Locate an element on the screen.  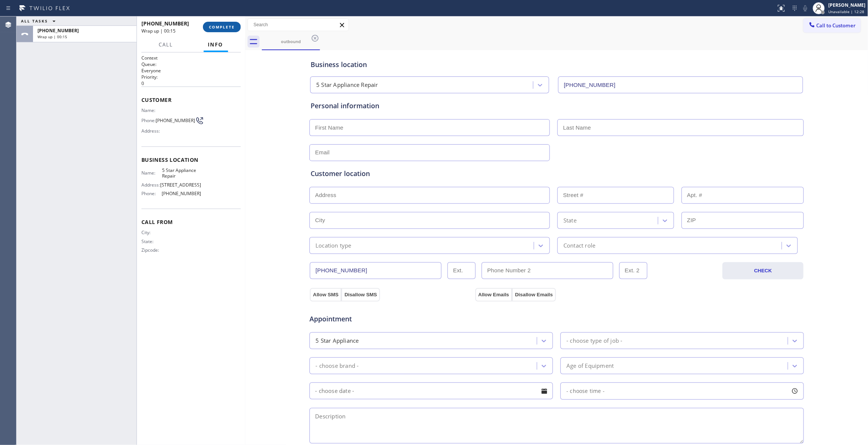
div: Customer location is located at coordinates (557, 173).